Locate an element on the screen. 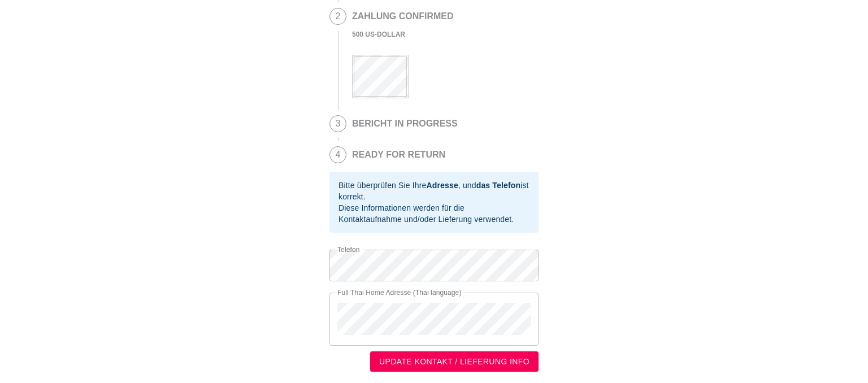 This screenshot has width=868, height=383. h2: READY FOR RETURN is located at coordinates (399, 155).